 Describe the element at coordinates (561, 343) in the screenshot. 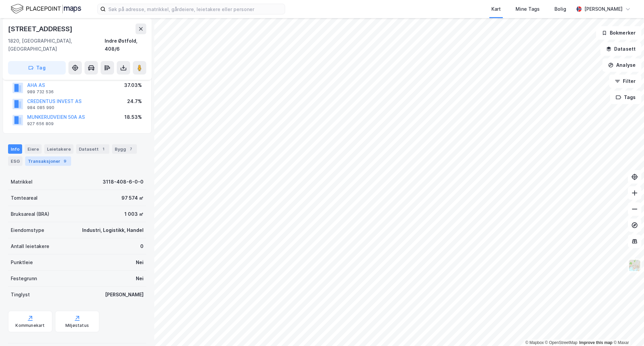

I see `a: OpenStreetMap` at that location.